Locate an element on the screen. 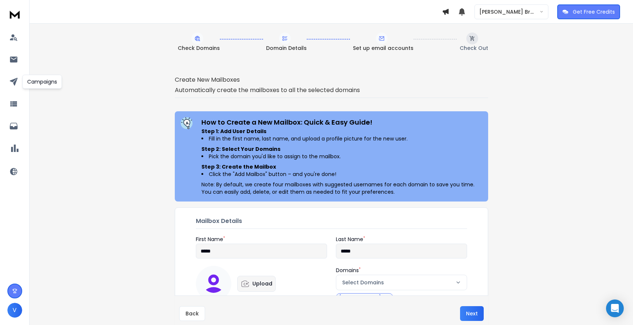 The image size is (633, 325). li: Pick the domain you'd like to assign to the mailbox. is located at coordinates (342, 156).